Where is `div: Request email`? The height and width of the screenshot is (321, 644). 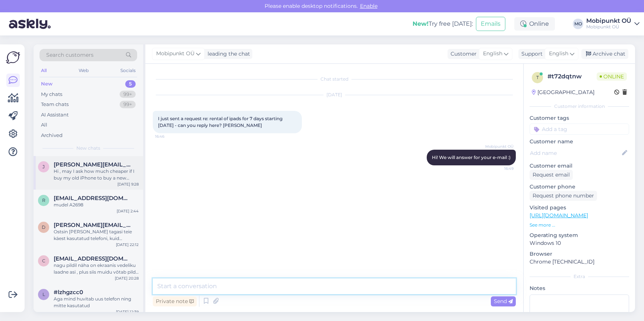 div: Request email is located at coordinates (551, 175).